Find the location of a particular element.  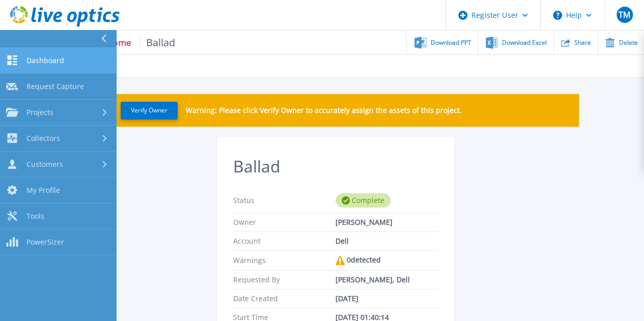

span: Download Excel is located at coordinates (524, 43).